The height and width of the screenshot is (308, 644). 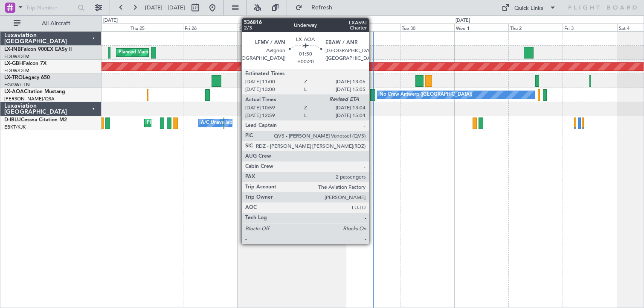 What do you see at coordinates (535, 28) in the screenshot?
I see `div: Thu 2` at bounding box center [535, 28].